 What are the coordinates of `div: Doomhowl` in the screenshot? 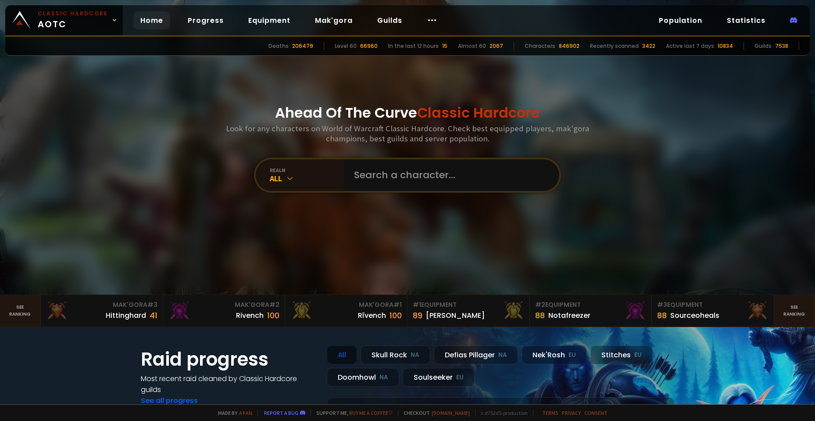 It's located at (363, 377).